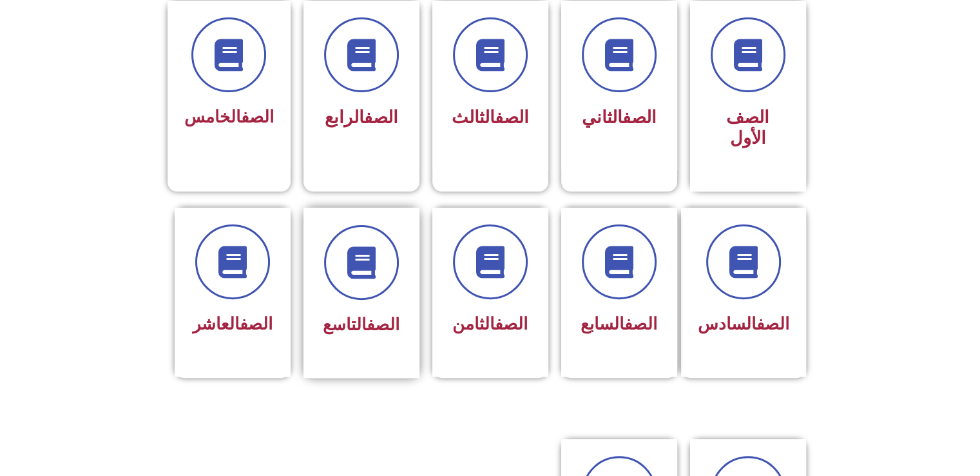 The width and height of the screenshot is (980, 476). What do you see at coordinates (490, 117) in the screenshot?
I see `span: الثالث` at bounding box center [490, 117].